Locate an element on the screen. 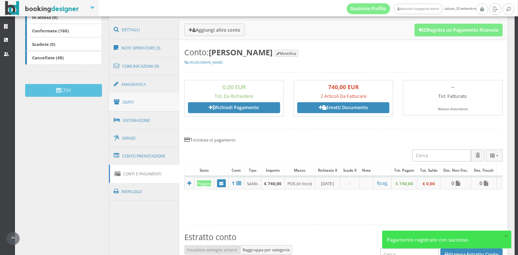  a: Scadute (0) is located at coordinates (63, 44).